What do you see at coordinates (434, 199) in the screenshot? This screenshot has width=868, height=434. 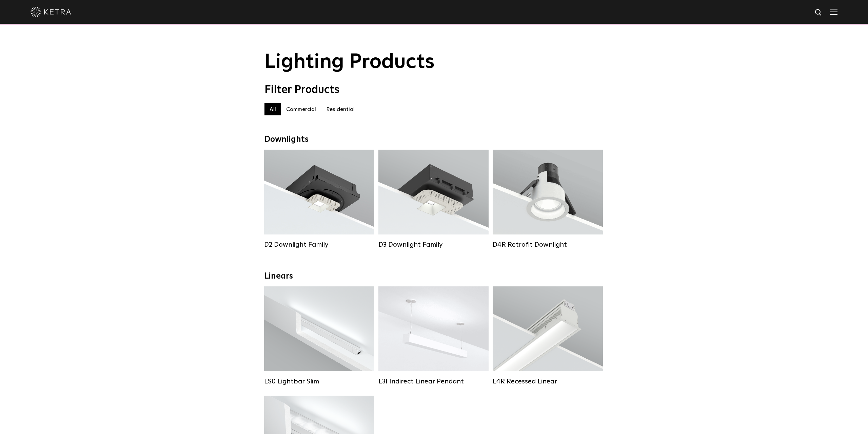 I see `a: D3 Downlight Family Lumen Output:700 / 900 / 1100Colors:White / Black / Silver / Bronze / Paintab...` at bounding box center [434, 199].